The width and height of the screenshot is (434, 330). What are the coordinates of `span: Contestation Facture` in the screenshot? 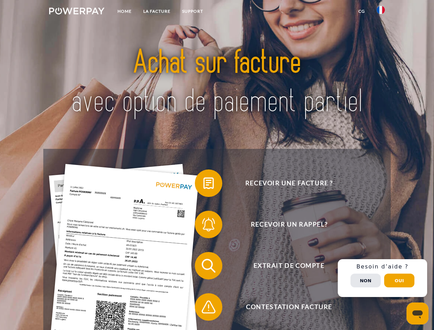 It's located at (289, 307).